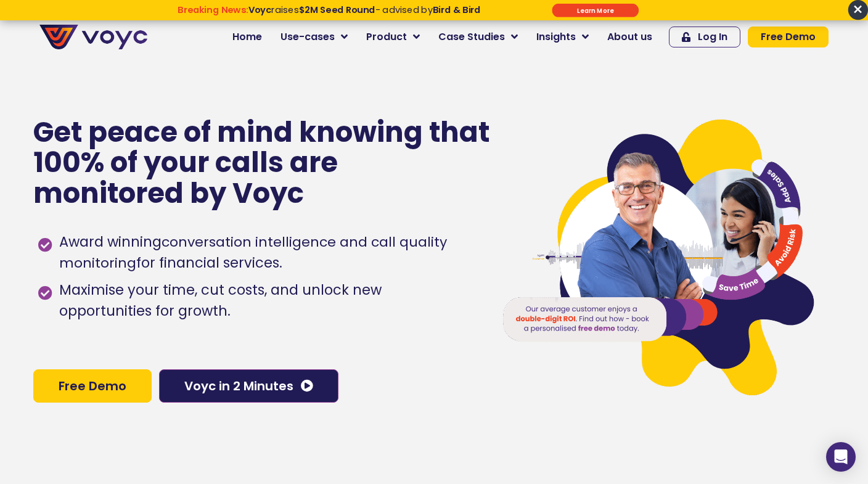 Image resolution: width=868 pixels, height=484 pixels. I want to click on span: Product, so click(386, 37).